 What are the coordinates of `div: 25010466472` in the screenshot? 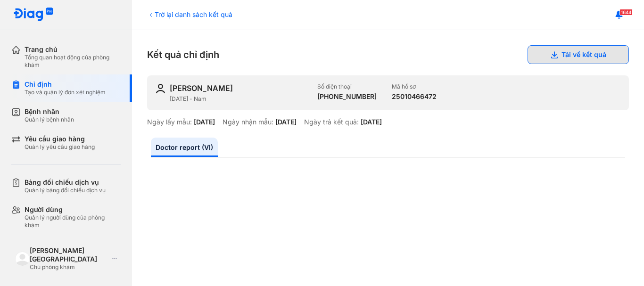 It's located at (414, 97).